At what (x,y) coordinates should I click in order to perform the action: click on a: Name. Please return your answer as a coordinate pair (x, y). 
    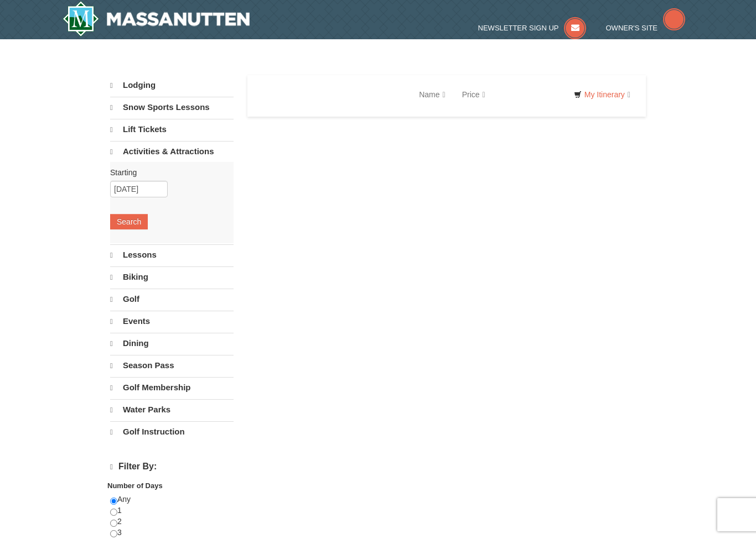
    Looking at the image, I should click on (432, 94).